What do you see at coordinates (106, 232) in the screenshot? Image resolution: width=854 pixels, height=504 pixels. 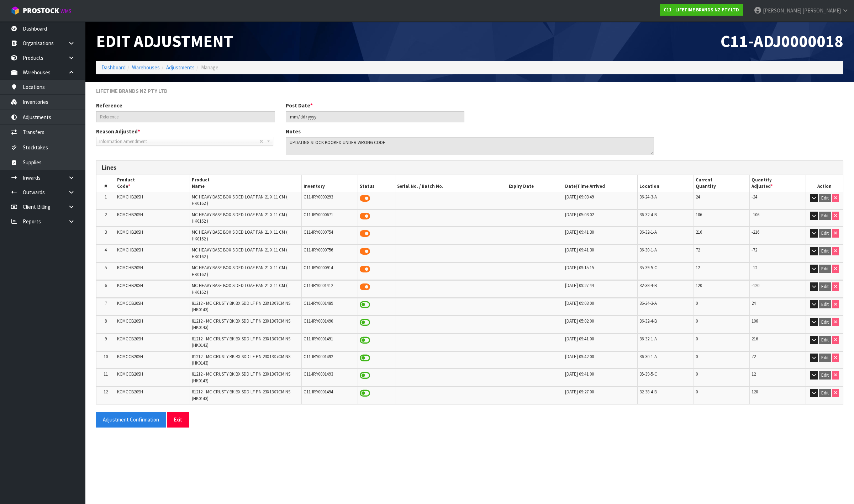 I see `span: 3` at bounding box center [106, 232].